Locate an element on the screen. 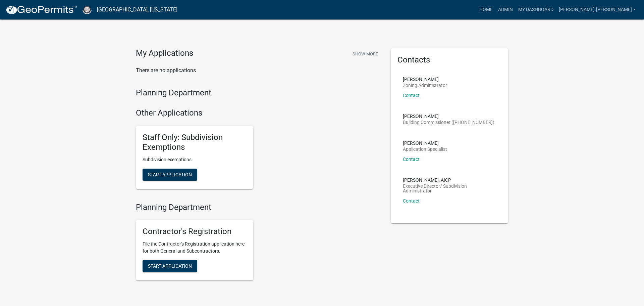 This screenshot has width=644, height=306. h4: Other Applications is located at coordinates (258, 113).